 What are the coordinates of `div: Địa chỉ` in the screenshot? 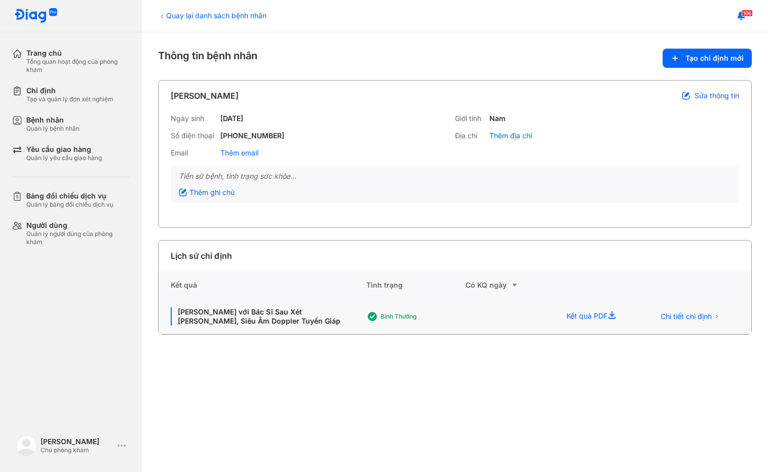 It's located at (470, 136).